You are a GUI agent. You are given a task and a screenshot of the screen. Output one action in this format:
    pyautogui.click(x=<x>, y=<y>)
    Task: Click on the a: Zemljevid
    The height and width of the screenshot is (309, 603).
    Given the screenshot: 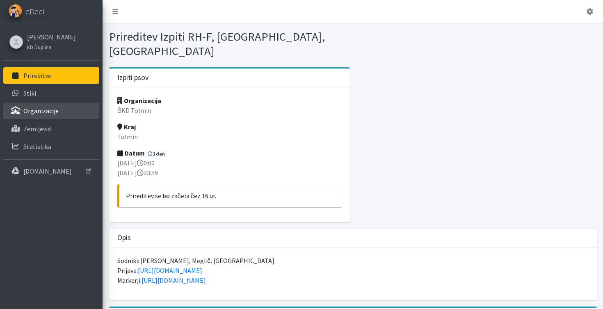 What is the action you would take?
    pyautogui.click(x=51, y=129)
    